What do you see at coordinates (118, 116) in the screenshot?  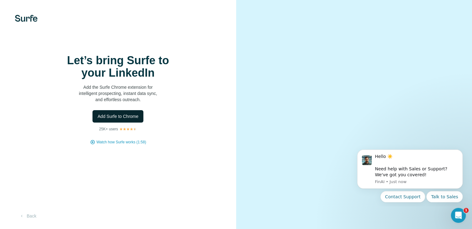 I see `span: Add Surfe to Chrome` at bounding box center [118, 116].